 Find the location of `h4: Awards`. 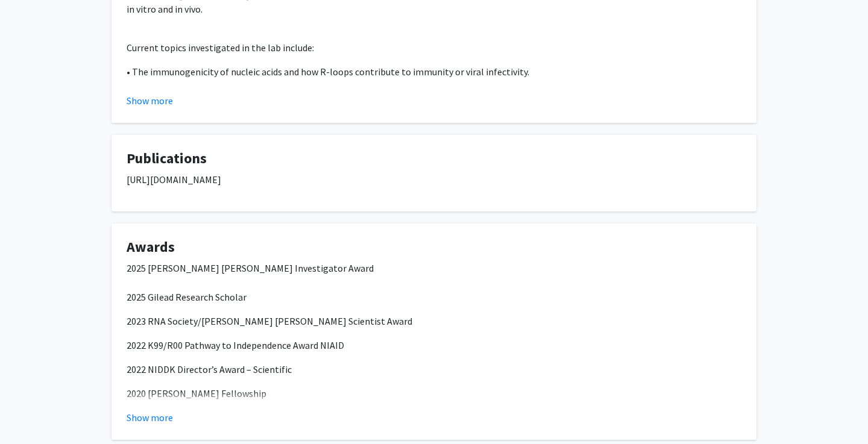

h4: Awards is located at coordinates (434, 247).